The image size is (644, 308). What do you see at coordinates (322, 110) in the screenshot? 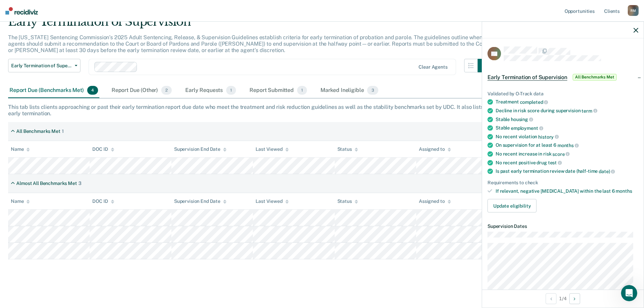
I see `div: This tab lists clients approaching or past their early termination report due date who meet the t...` at bounding box center [322, 110].